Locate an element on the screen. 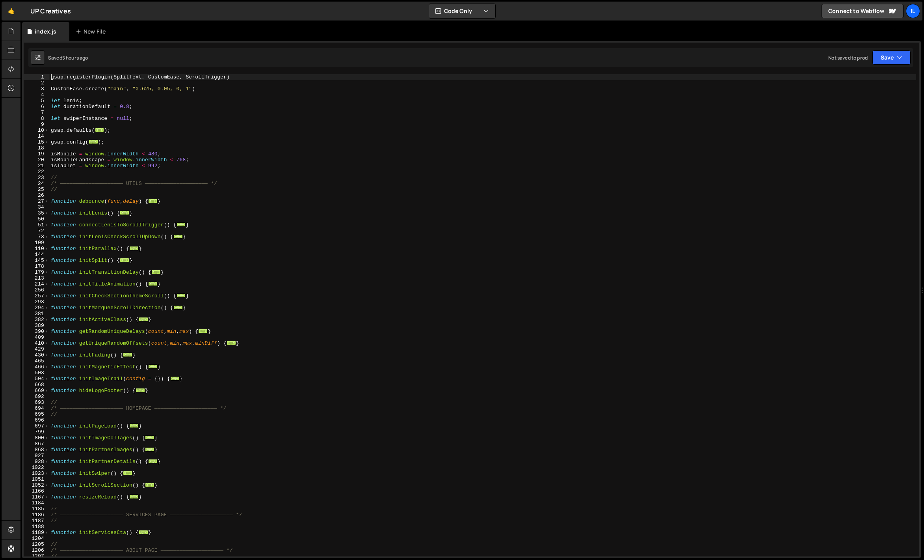 This screenshot has height=560, width=924. div: UP Creatives is located at coordinates (51, 11).